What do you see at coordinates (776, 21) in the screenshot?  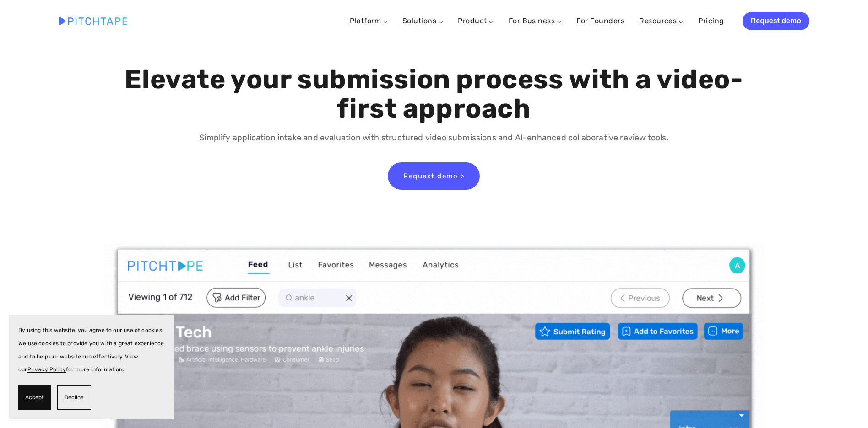 I see `a: Request demo` at bounding box center [776, 21].